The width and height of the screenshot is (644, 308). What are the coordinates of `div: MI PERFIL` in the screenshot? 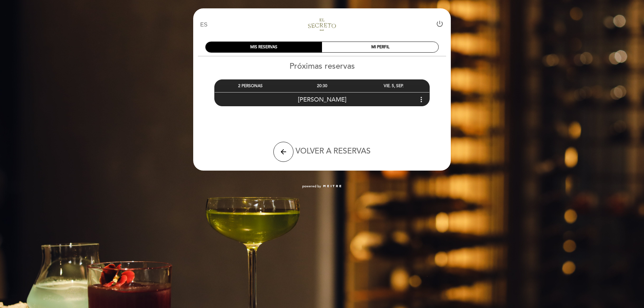 It's located at (380, 47).